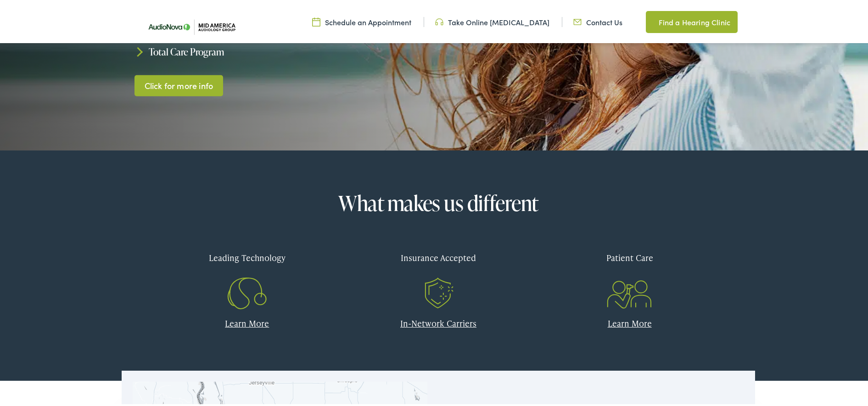  Describe the element at coordinates (630, 269) in the screenshot. I see `a: Patient Care` at that location.